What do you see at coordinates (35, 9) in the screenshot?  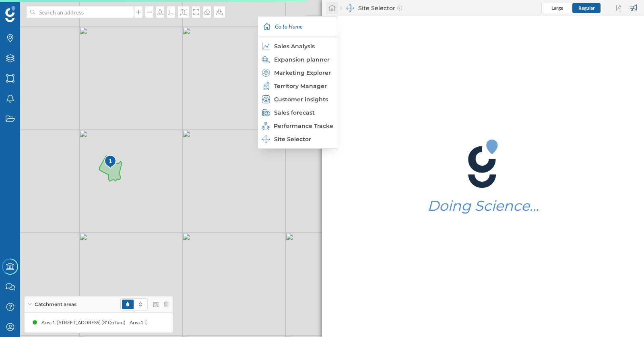 I see `span: Assistance` at bounding box center [35, 9].